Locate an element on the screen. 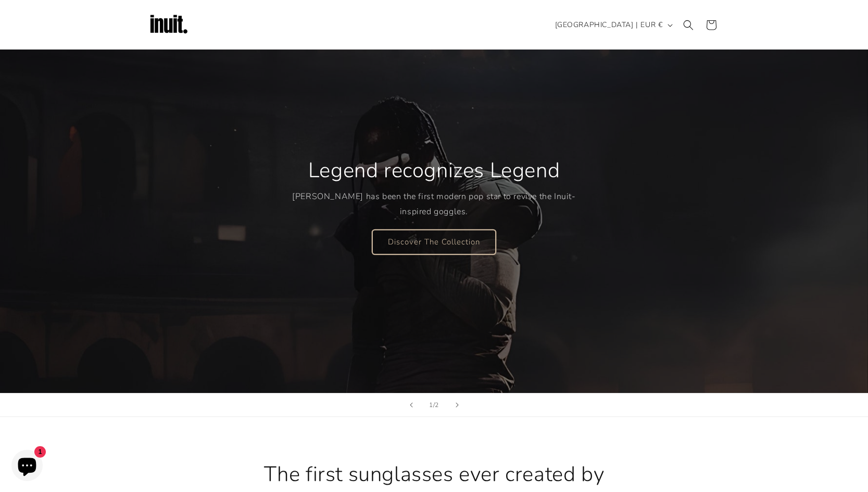 The height and width of the screenshot is (492, 868). img: Inuit Logo is located at coordinates (169, 25).